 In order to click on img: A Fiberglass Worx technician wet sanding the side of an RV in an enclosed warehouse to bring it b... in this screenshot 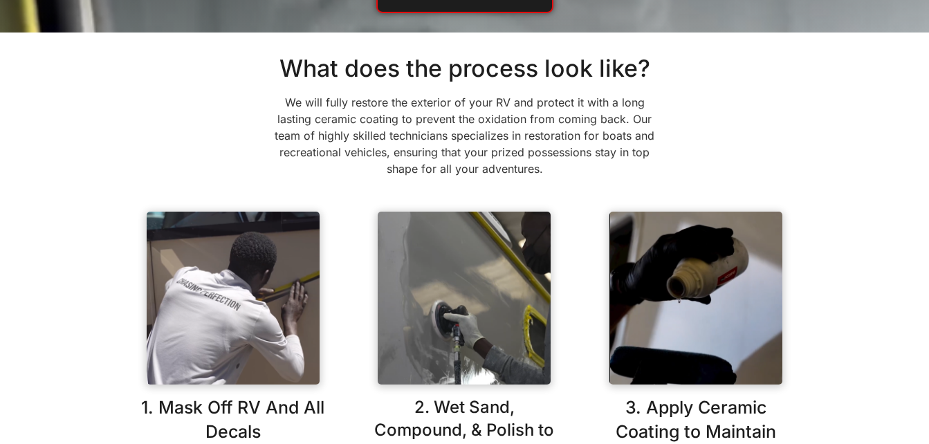, I will do `click(464, 298)`.